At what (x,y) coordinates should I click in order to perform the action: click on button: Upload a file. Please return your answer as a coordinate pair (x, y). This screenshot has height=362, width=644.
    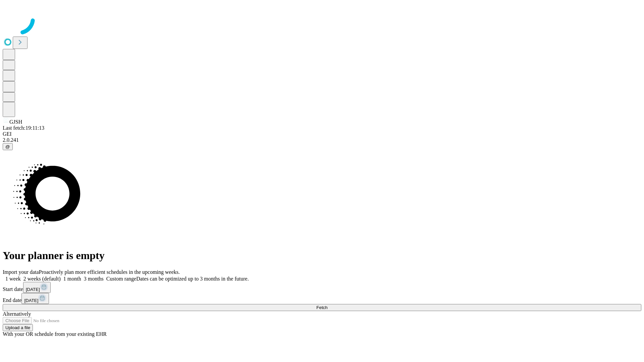
    Looking at the image, I should click on (18, 327).